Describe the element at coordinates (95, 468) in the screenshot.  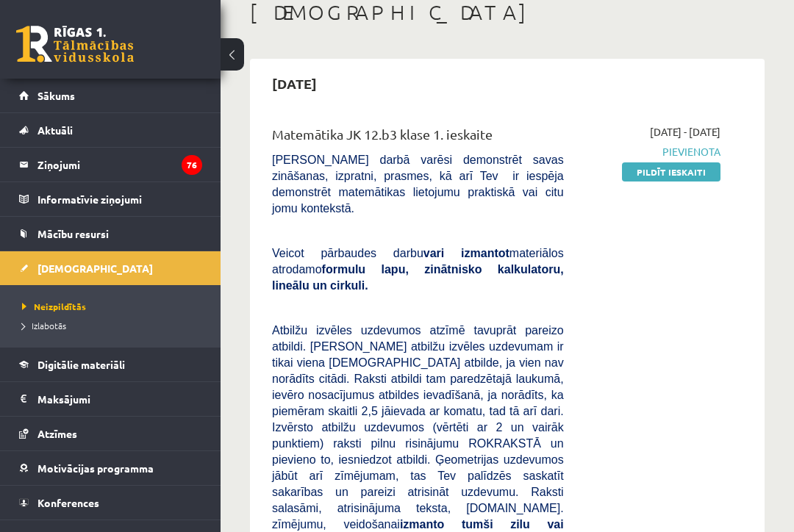
I see `span: Motivācijas programma` at that location.